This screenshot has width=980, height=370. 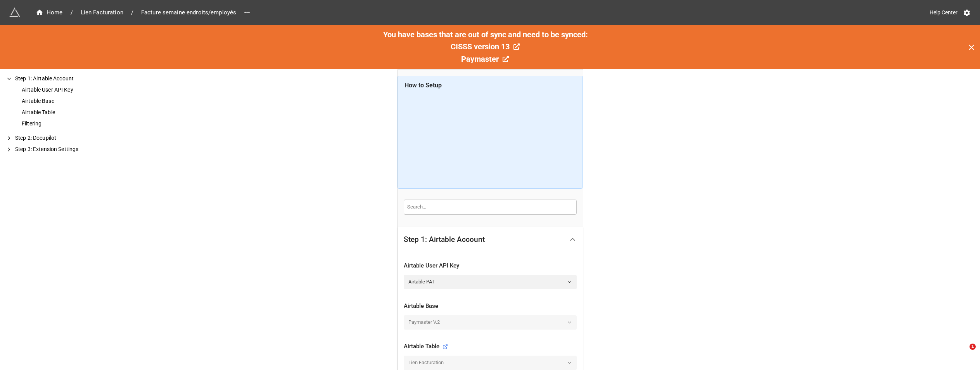 What do you see at coordinates (68, 149) in the screenshot?
I see `div: Step 3: Extension Settings` at bounding box center [68, 149].